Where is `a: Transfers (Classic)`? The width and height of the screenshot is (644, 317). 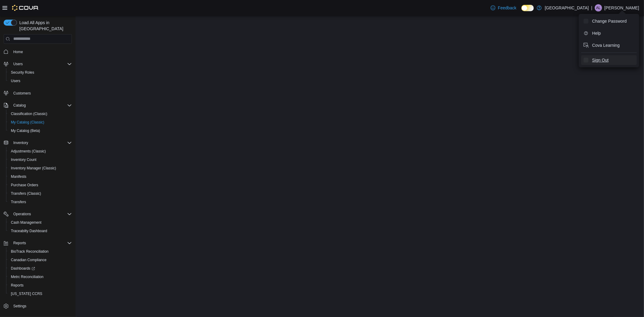 a: Transfers (Classic) is located at coordinates (26, 193).